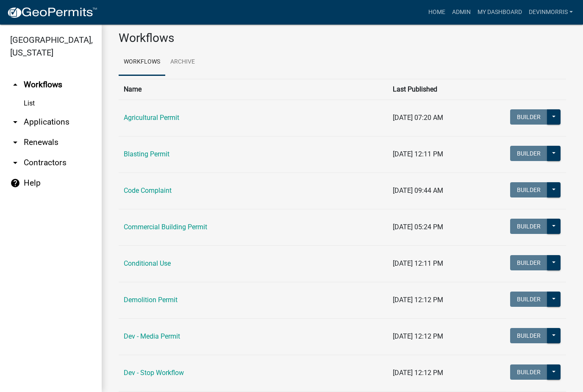 The image size is (583, 392). What do you see at coordinates (551, 13) in the screenshot?
I see `a: Devinmorris` at bounding box center [551, 13].